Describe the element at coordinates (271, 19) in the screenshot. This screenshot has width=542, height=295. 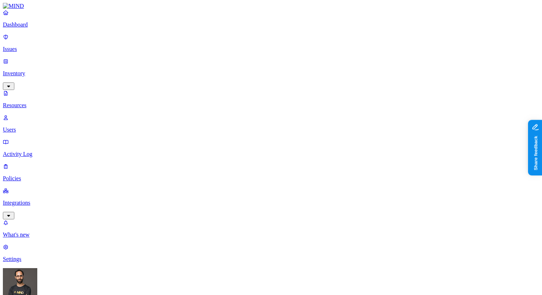
I see `a: Dashboard` at that location.